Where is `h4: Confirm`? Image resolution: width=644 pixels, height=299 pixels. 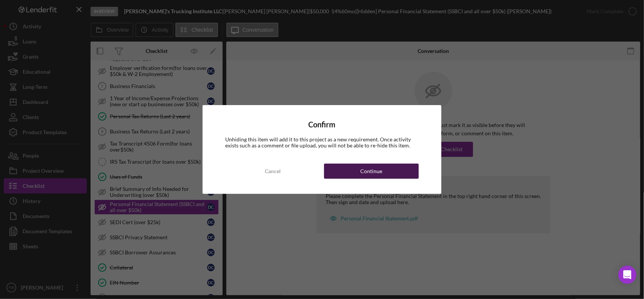 h4: Confirm is located at coordinates (322, 124).